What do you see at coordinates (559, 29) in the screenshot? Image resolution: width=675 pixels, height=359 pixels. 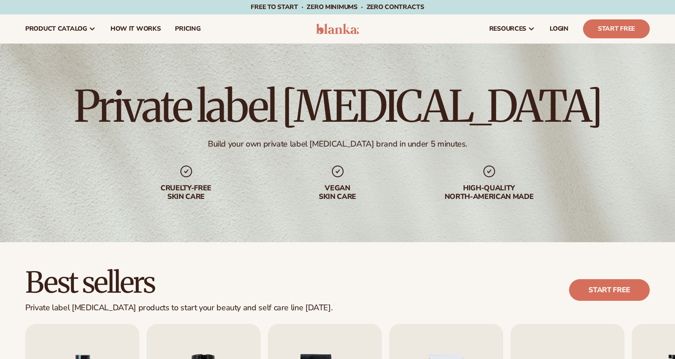 I see `span: LOGIN` at bounding box center [559, 29].